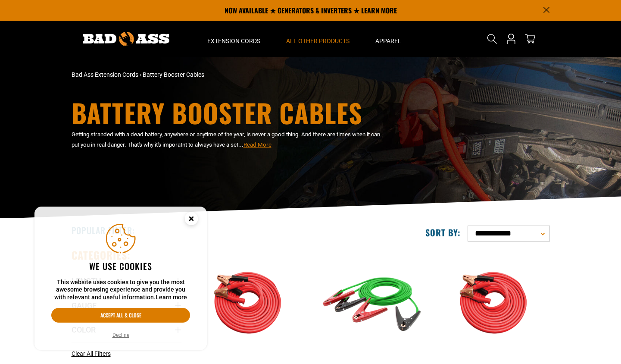 The width and height of the screenshot is (621, 364). Describe the element at coordinates (121, 266) in the screenshot. I see `h2: We use cookies` at that location.